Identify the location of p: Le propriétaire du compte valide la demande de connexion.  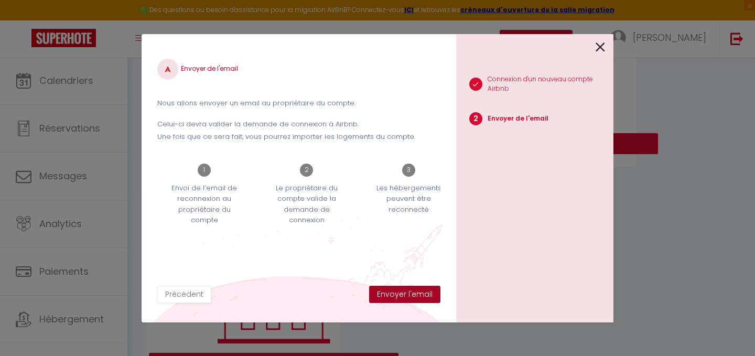
(307, 204).